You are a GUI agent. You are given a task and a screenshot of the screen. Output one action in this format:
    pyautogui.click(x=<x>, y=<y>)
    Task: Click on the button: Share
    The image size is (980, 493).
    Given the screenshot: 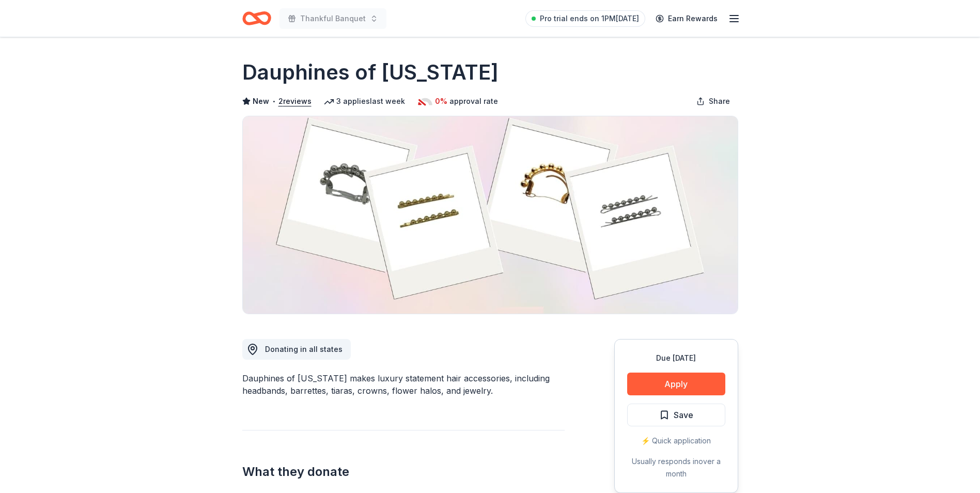 What is the action you would take?
    pyautogui.click(x=713, y=101)
    